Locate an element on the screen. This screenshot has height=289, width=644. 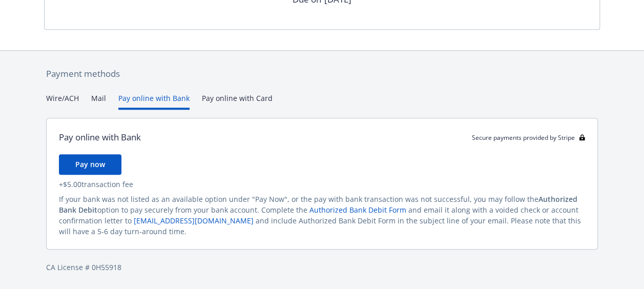
div: Secure payments provided by Stripe is located at coordinates (528, 137).